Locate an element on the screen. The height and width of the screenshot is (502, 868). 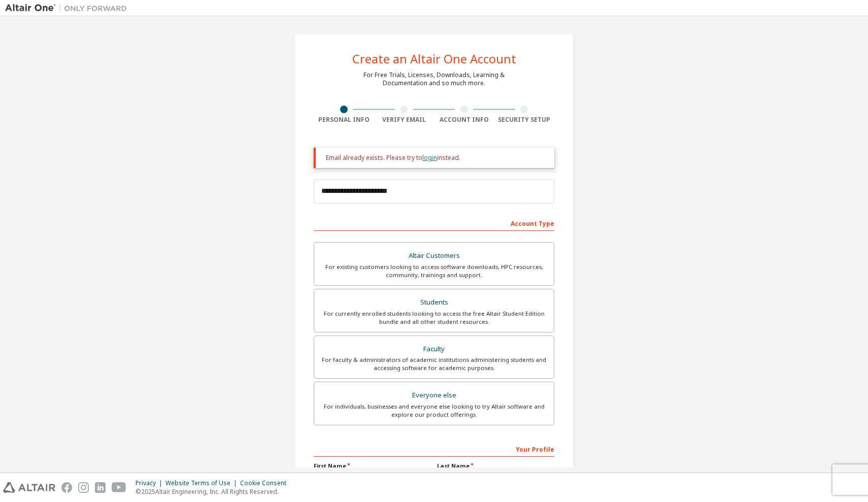
div: Website Terms of Use is located at coordinates (203, 483).